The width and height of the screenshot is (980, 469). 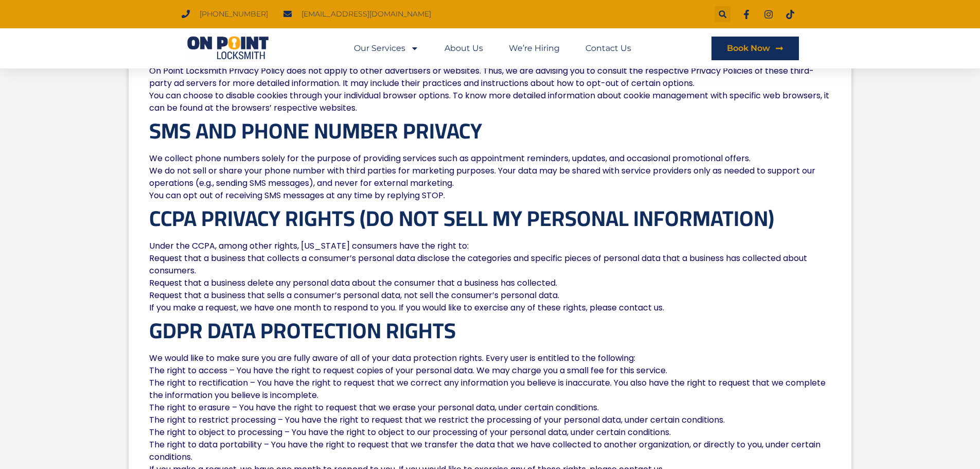 I want to click on p: The right to rectification – You have the right to request that we correct any information you be..., so click(x=489, y=389).